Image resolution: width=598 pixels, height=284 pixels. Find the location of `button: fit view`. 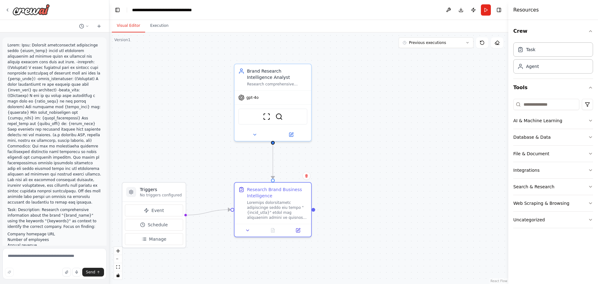

button: fit view is located at coordinates (118, 267).